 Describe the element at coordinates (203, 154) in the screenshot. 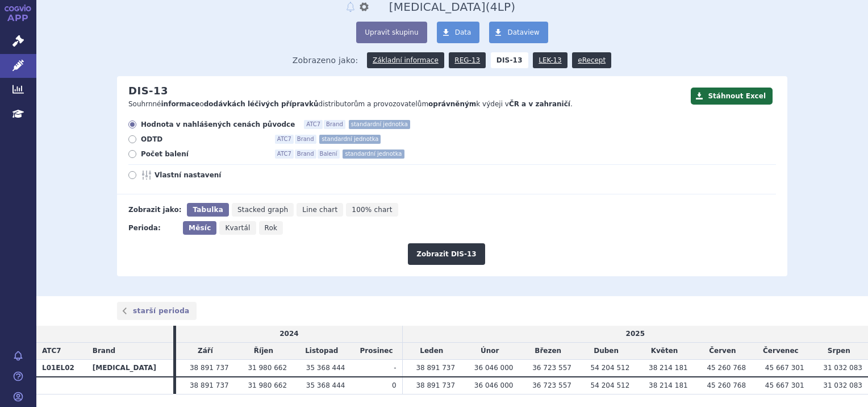

I see `span: Počet balení` at that location.